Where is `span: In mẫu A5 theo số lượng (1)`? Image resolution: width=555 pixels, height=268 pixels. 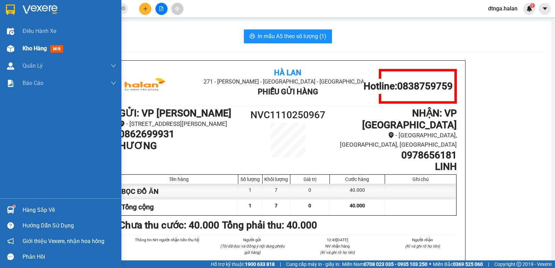
span: In mẫu A5 theo số lượng (1) is located at coordinates (292, 36).